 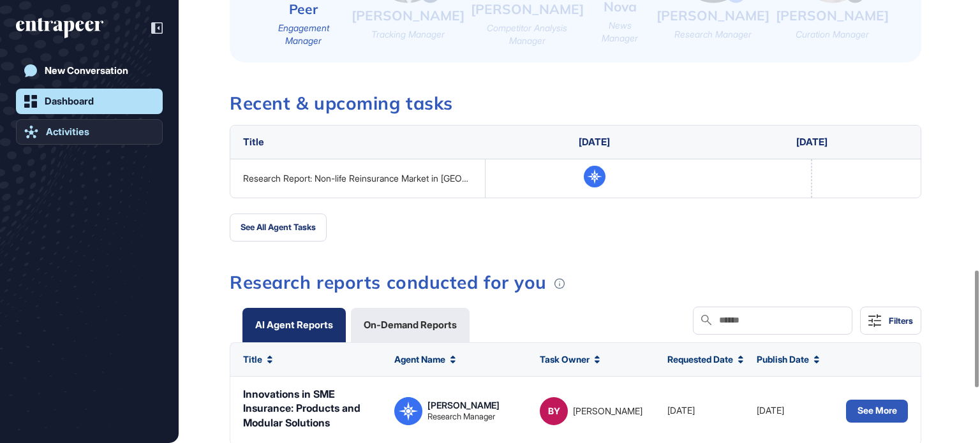 I want to click on div: Filters, so click(x=900, y=321).